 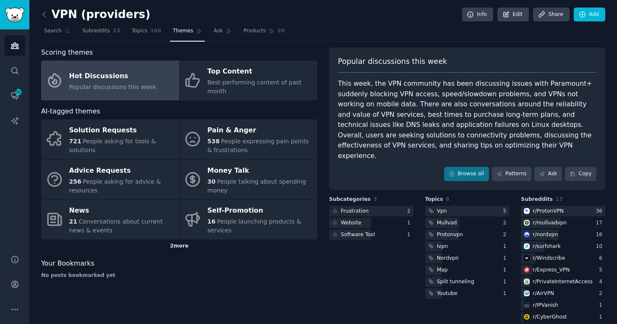 What do you see at coordinates (371, 222) in the screenshot?
I see `a: Website1` at bounding box center [371, 222].